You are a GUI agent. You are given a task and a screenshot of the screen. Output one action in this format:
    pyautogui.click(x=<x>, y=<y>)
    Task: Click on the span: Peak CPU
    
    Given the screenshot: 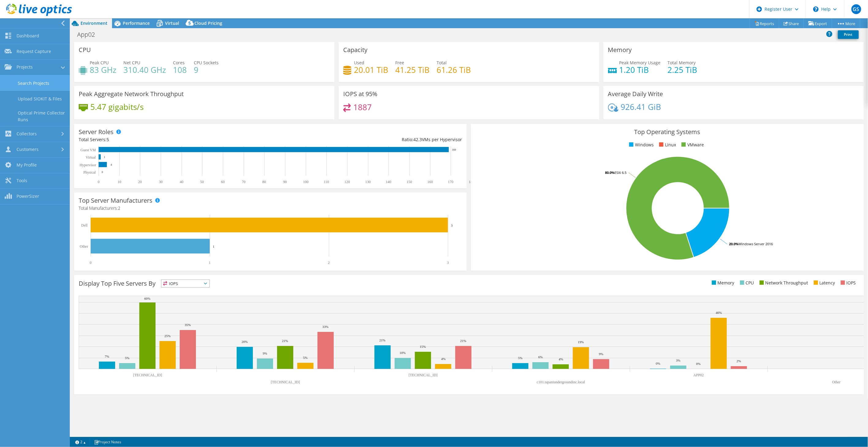 What is the action you would take?
    pyautogui.click(x=99, y=62)
    